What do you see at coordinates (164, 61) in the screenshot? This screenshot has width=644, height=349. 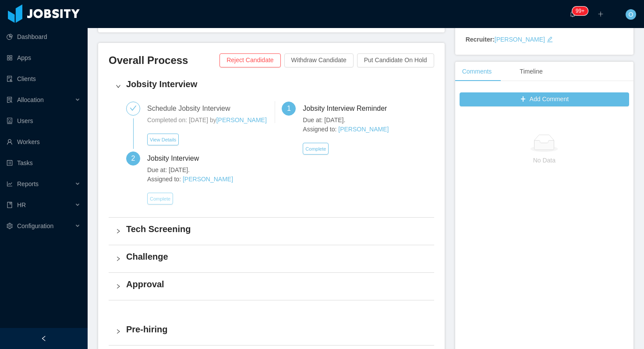 I see `h3: Overall Process` at bounding box center [164, 61].